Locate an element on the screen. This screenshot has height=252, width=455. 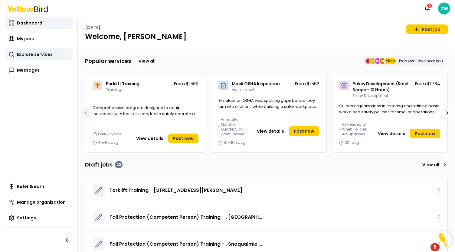
a: Settings is located at coordinates (39, 218).